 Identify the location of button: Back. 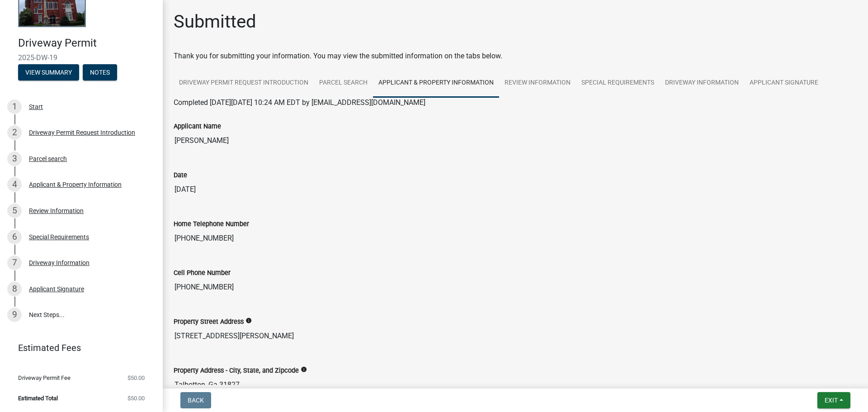
(196, 400).